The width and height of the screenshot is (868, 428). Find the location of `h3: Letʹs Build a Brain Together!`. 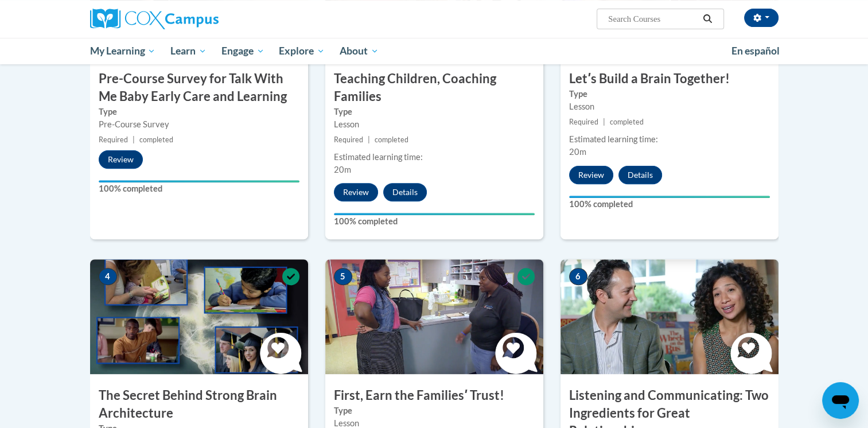

h3: Letʹs Build a Brain Together! is located at coordinates (670, 79).